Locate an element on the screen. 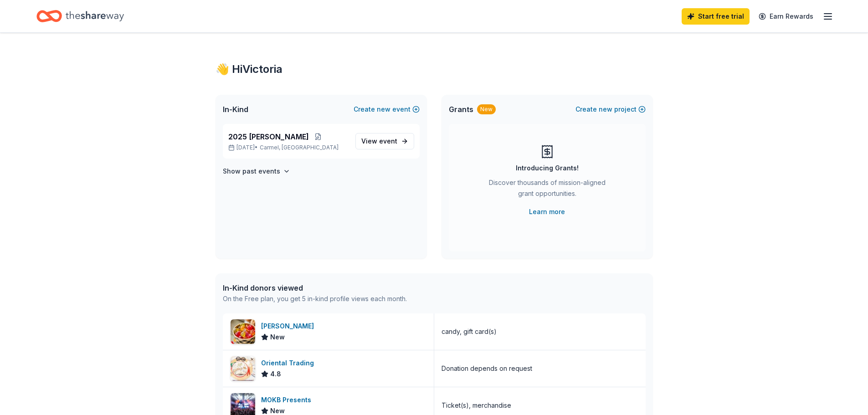  div: New is located at coordinates (487, 109).